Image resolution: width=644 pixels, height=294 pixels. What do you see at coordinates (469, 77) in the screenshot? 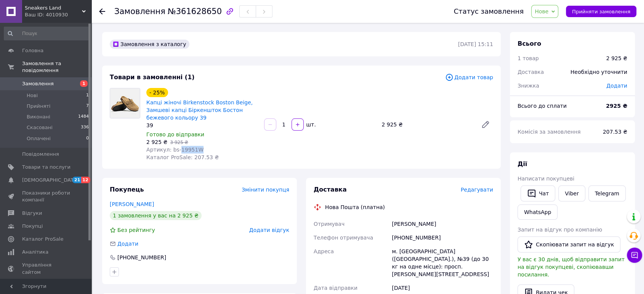
I see `span: Додати товар` at bounding box center [469, 77].